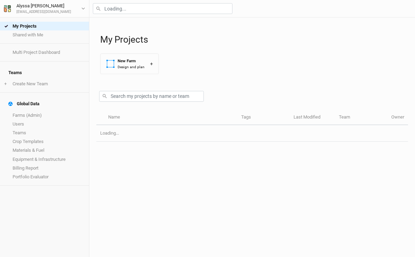 The width and height of the screenshot is (415, 257). What do you see at coordinates (252, 133) in the screenshot?
I see `td: Loading...` at bounding box center [252, 133].